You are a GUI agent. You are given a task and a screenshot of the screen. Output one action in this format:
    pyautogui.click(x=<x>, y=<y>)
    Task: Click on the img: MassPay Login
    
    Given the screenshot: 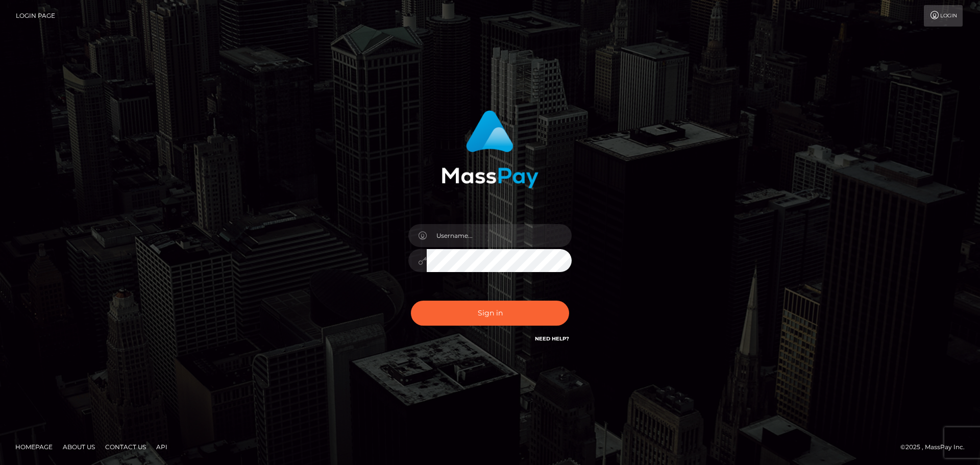 What is the action you would take?
    pyautogui.click(x=490, y=149)
    